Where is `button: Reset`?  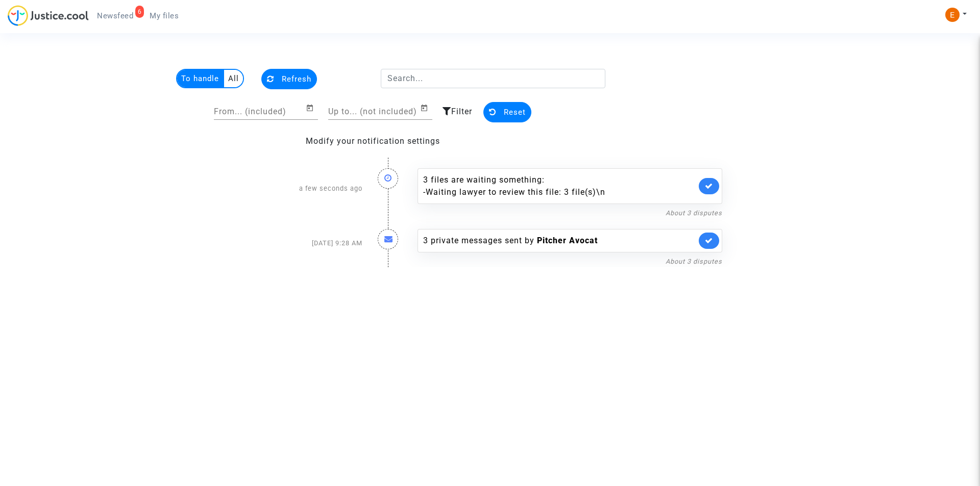 button: Reset is located at coordinates (507, 113).